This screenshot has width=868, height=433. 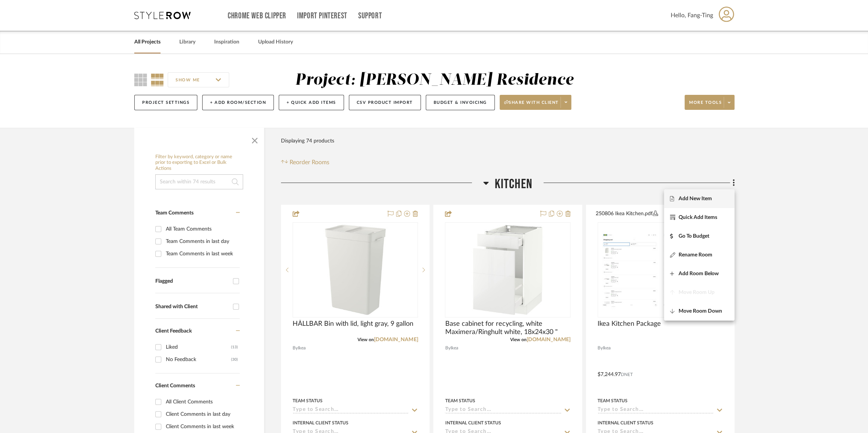 I want to click on span: Quick Add Items, so click(x=698, y=217).